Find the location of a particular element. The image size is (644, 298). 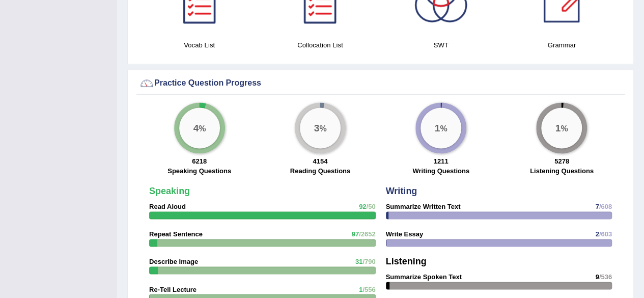

span: /536 is located at coordinates (605, 276).